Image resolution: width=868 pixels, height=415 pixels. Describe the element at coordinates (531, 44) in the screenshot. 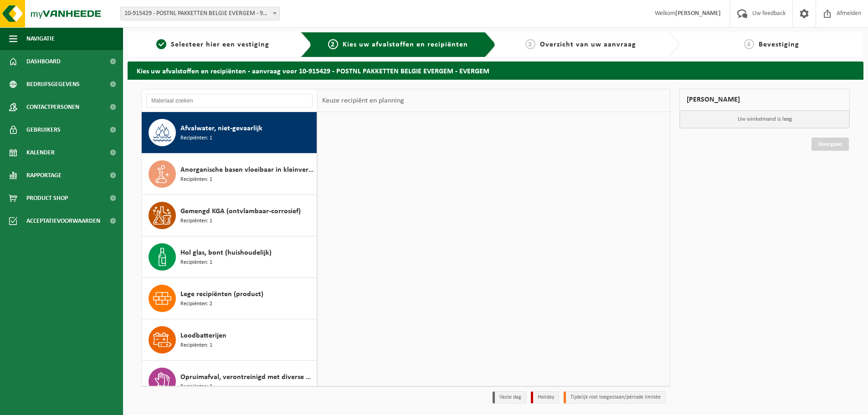

I see `span: 3` at that location.